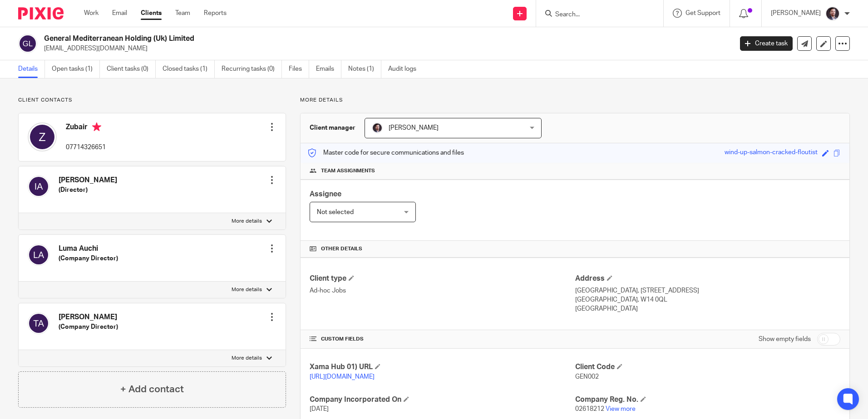 This screenshot has width=868, height=419. Describe the element at coordinates (595, 15) in the screenshot. I see `input: Search` at that location.